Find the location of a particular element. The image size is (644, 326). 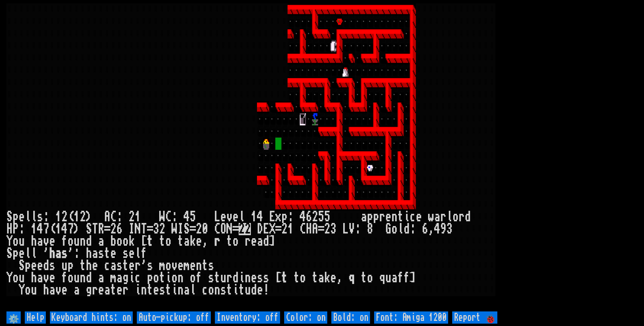

div: E is located at coordinates (266, 229).